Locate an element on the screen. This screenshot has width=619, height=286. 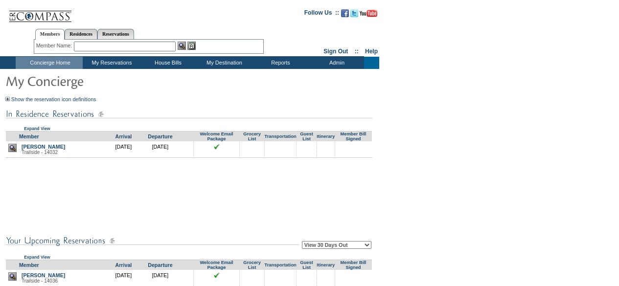
a: Residences is located at coordinates (81, 34).